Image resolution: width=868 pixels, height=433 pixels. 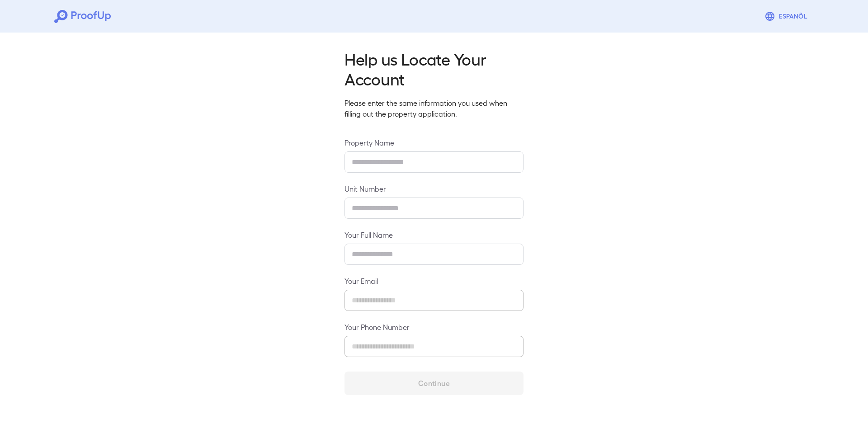 I want to click on p: Please enter the same information you used when filling out the property application., so click(x=434, y=108).